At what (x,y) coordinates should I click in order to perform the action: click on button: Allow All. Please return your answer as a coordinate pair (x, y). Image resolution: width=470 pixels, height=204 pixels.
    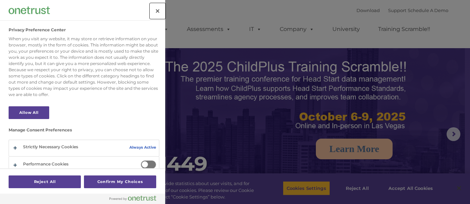
    Looking at the image, I should click on (29, 113).